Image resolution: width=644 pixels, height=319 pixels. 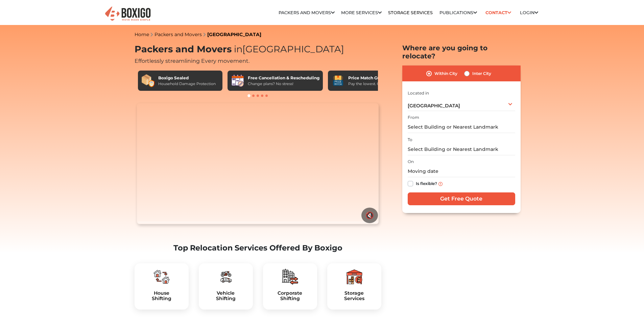 What do you see at coordinates (290, 296) in the screenshot?
I see `a: CorporateShifting` at bounding box center [290, 296].